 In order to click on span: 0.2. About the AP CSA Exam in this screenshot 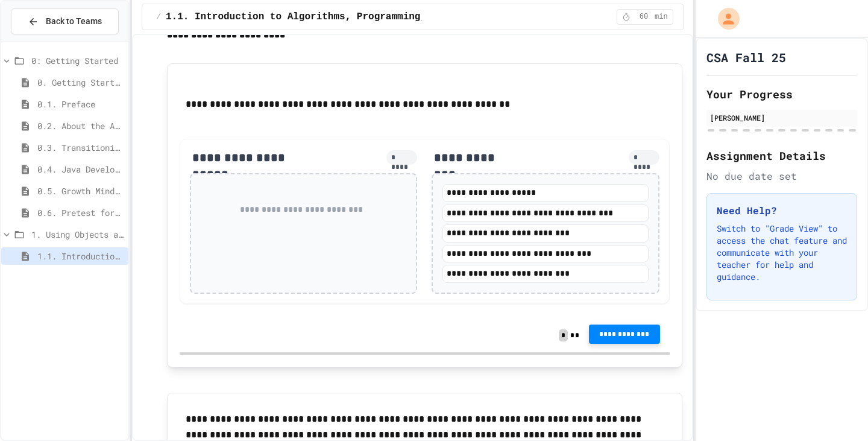, I will do `click(80, 125)`.